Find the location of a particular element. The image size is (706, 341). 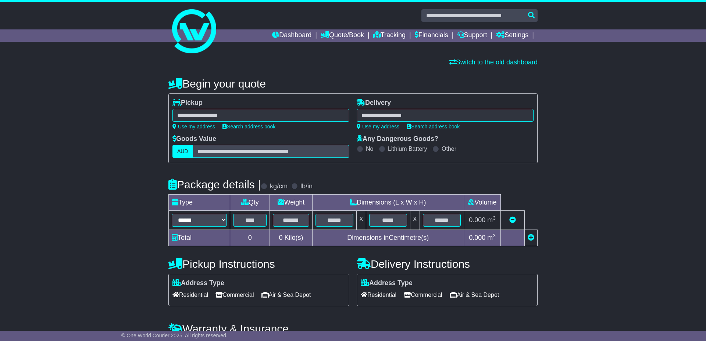

h4: Warranty & Insurance is located at coordinates (353, 328).